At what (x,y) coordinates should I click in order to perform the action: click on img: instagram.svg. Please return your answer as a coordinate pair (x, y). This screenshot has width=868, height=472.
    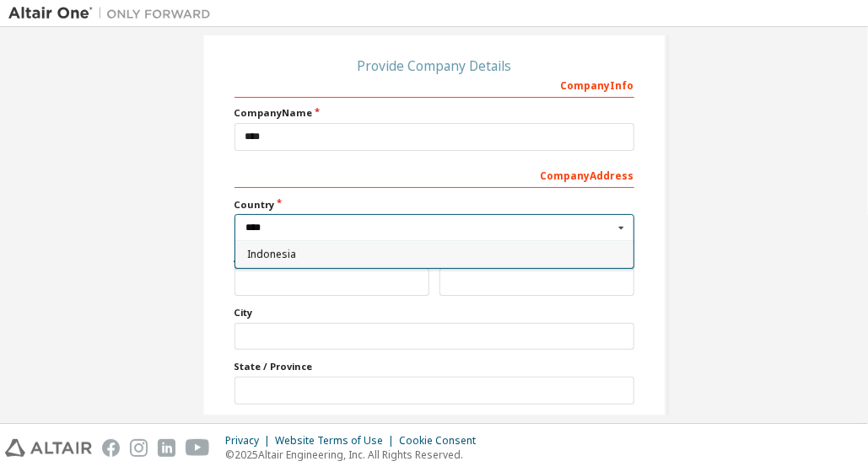
    Looking at the image, I should click on (138, 448).